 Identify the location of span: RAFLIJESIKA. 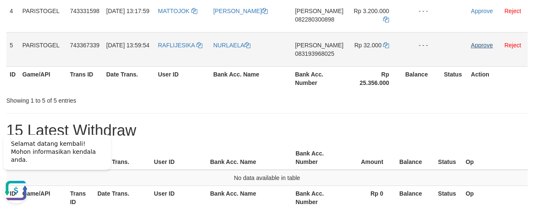
(176, 45).